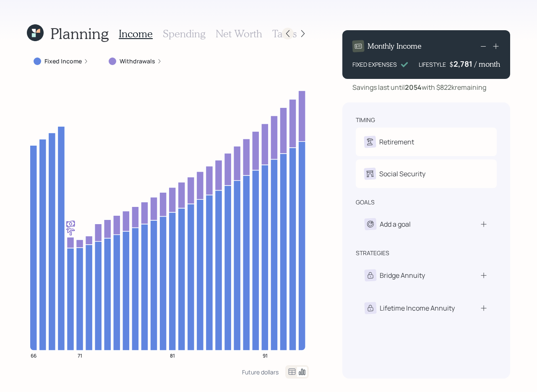  Describe the element at coordinates (464, 64) in the screenshot. I see `div: 2,781` at that location.